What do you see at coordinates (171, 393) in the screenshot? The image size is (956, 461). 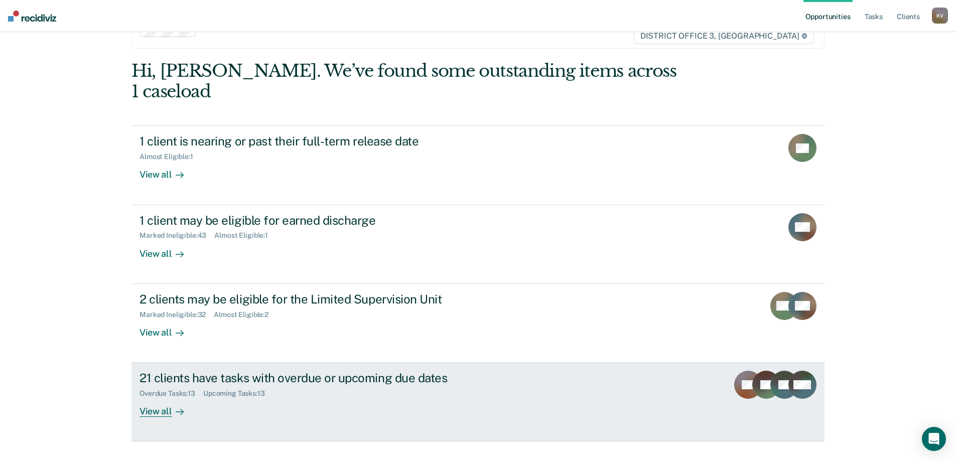 I see `div: Overdue Tasks : 13` at bounding box center [171, 393].